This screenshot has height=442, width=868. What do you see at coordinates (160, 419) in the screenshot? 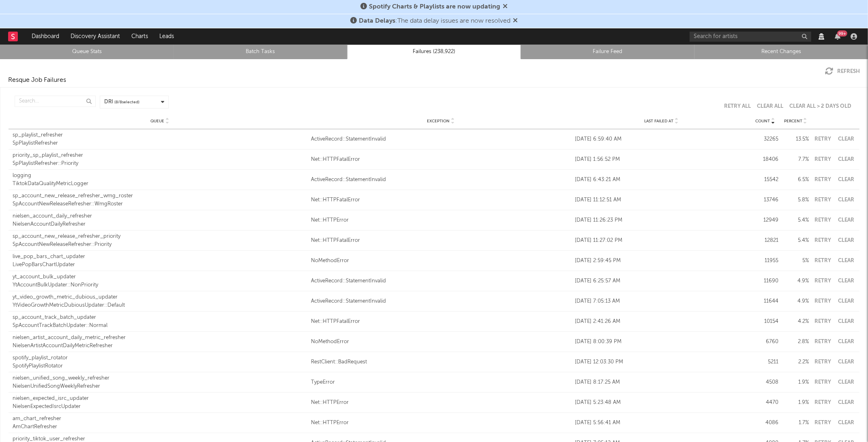
I see `div: am_chart_refresher` at bounding box center [160, 419].